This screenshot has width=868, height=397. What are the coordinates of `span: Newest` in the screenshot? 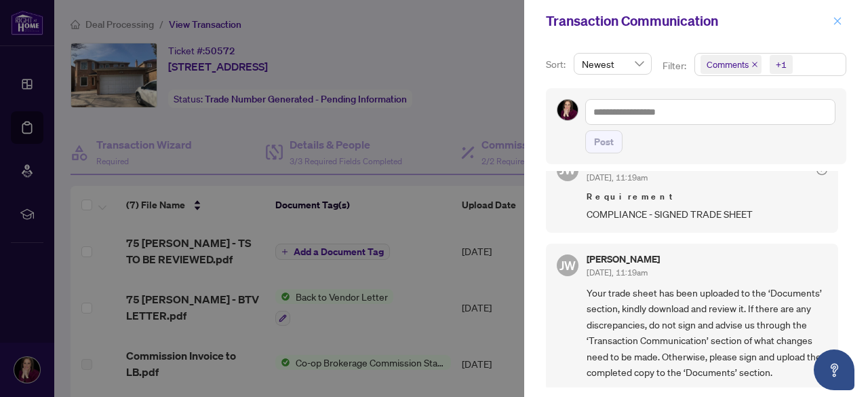 It's located at (613, 64).